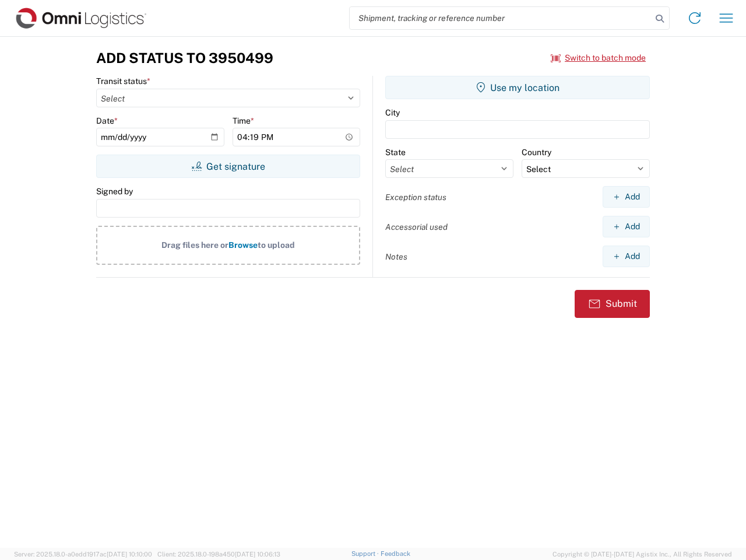 The height and width of the screenshot is (560, 746). What do you see at coordinates (194, 245) in the screenshot?
I see `span: Drag files here or` at bounding box center [194, 245].